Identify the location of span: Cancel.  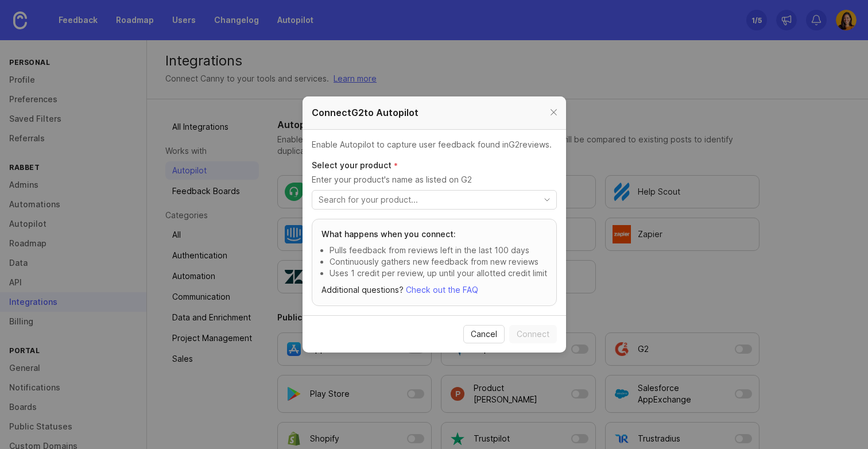
(484, 334).